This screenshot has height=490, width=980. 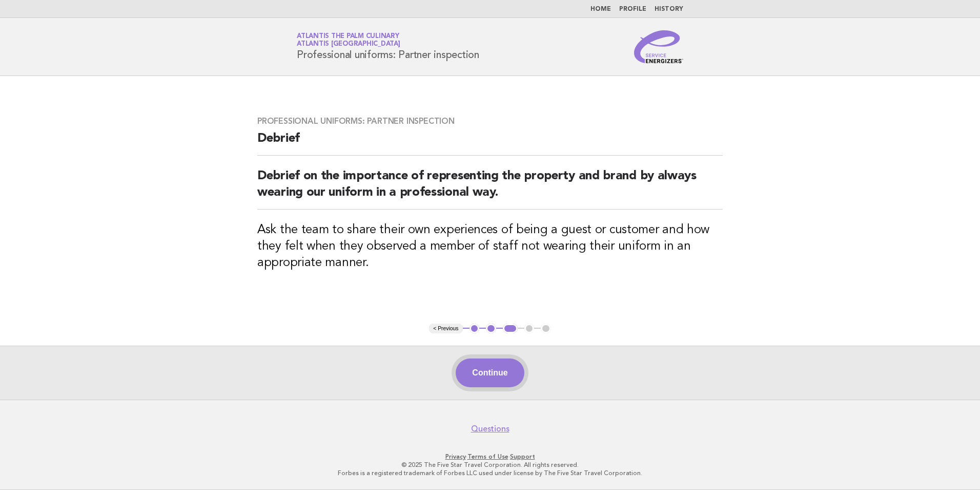 What do you see at coordinates (490, 428) in the screenshot?
I see `a: Questions` at bounding box center [490, 428].